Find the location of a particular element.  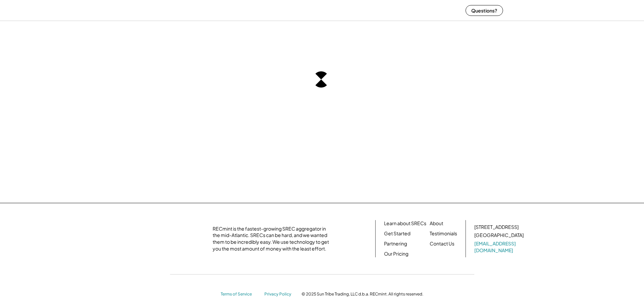

button: Questions? is located at coordinates (484, 10).